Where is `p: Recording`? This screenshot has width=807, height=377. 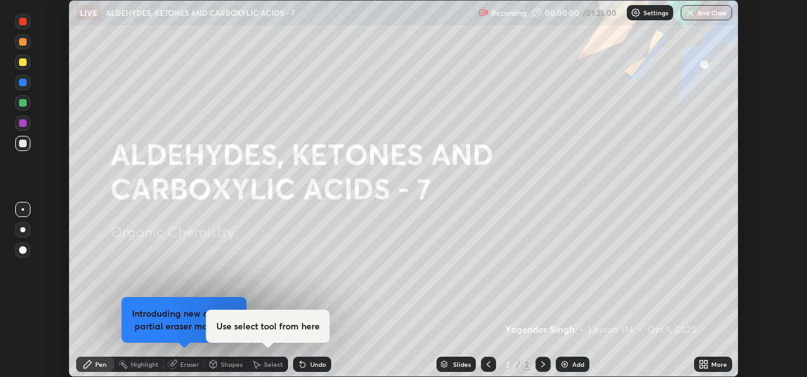 p: Recording is located at coordinates (509, 13).